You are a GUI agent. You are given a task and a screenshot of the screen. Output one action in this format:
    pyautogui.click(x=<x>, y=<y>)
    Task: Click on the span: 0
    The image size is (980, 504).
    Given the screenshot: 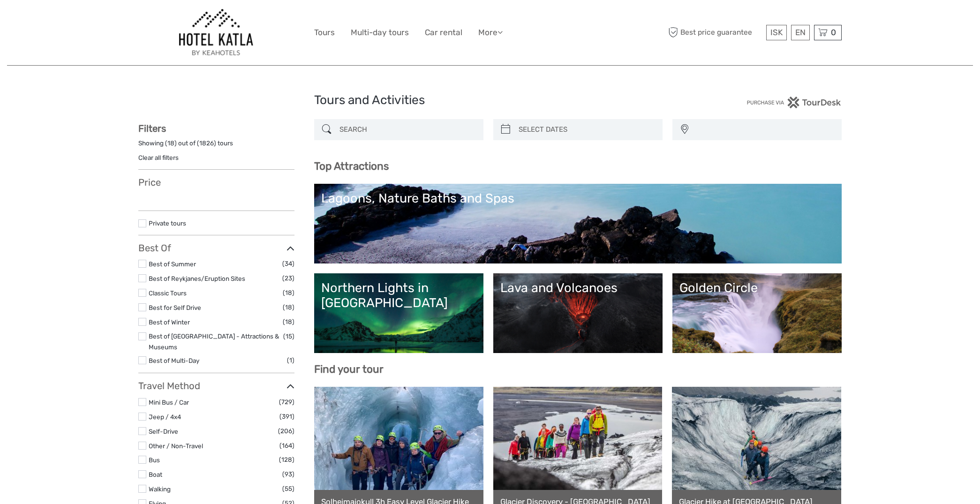 What is the action you would take?
    pyautogui.click(x=833, y=32)
    